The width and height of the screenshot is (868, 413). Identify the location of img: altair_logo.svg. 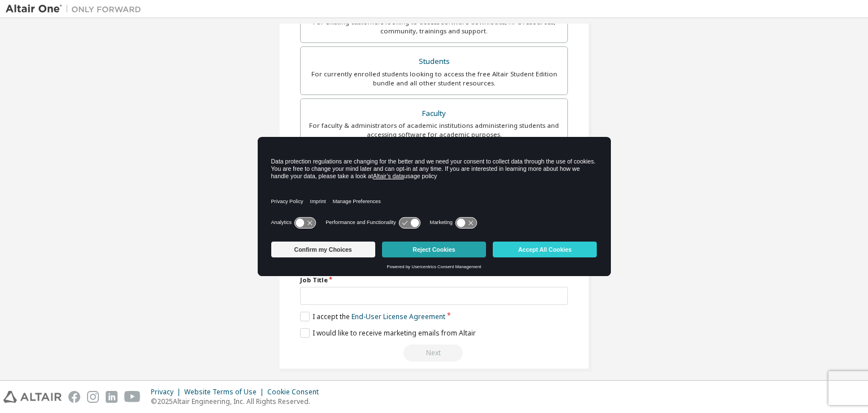
(32, 396).